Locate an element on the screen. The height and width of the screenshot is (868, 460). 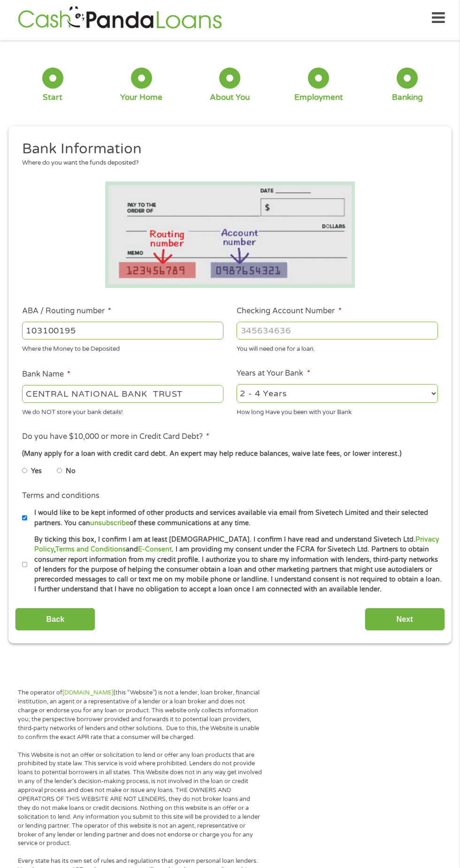
label: I would like to be kept informed of other products and services available via email from Sivetech... is located at coordinates (234, 518).